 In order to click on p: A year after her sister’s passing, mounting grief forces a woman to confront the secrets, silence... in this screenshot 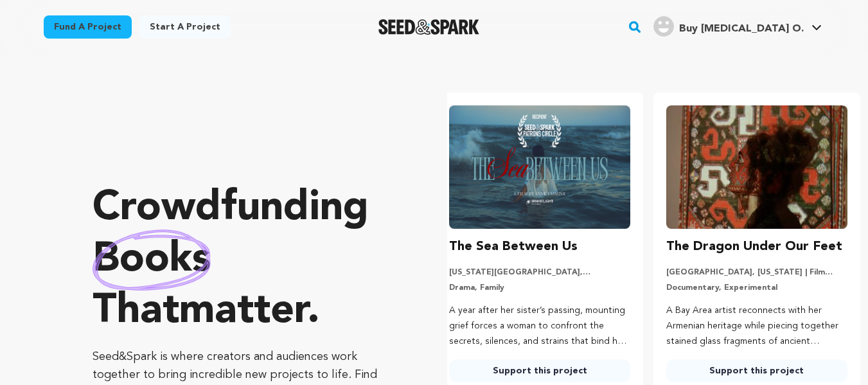, I will do `click(540, 326)`.